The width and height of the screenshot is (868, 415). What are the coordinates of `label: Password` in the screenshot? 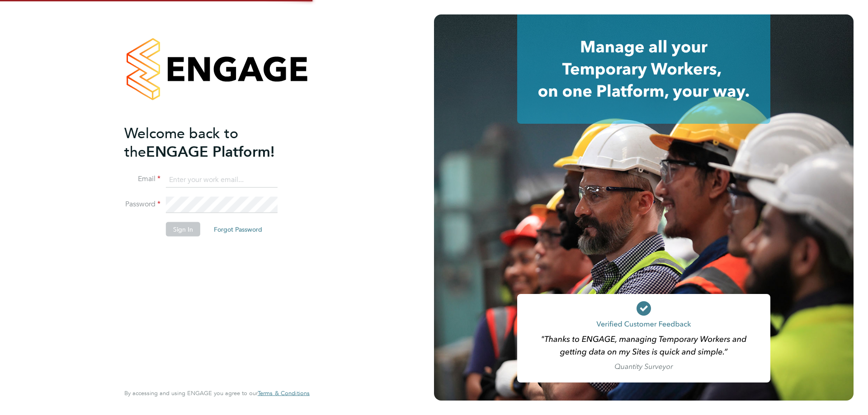 It's located at (143, 204).